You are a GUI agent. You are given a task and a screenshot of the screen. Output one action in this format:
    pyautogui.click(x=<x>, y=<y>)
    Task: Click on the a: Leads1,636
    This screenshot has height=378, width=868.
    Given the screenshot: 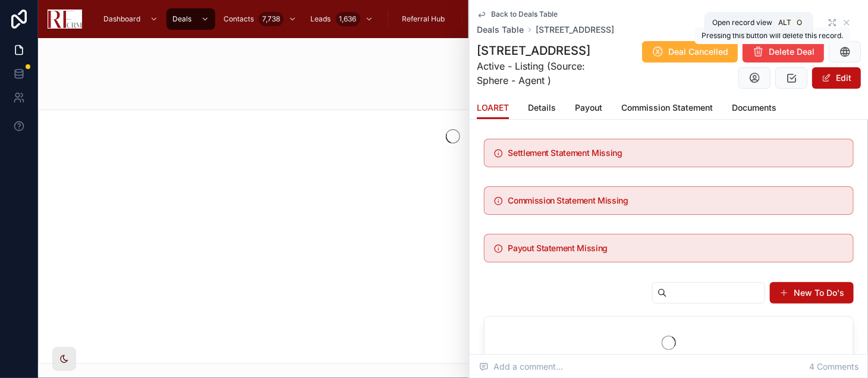 What is the action you would take?
    pyautogui.click(x=342, y=19)
    